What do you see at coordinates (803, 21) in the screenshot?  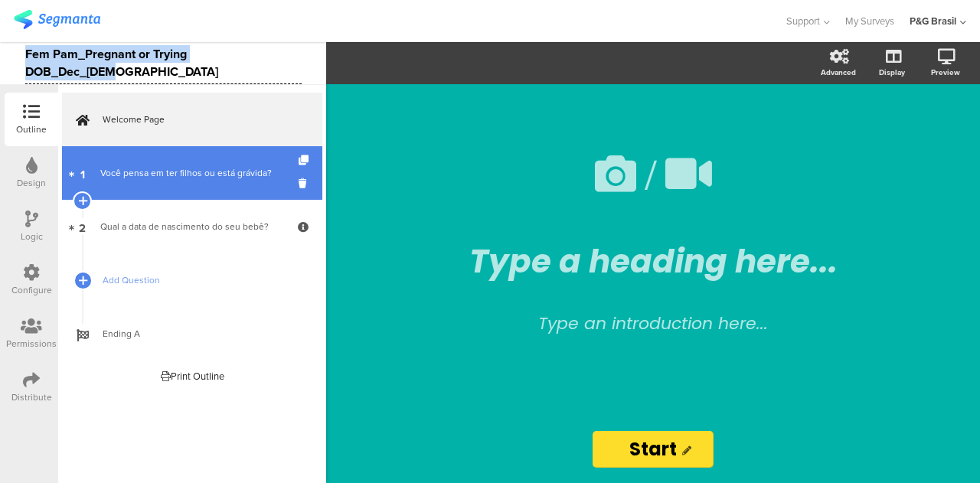 I see `span: Support` at bounding box center [803, 21].